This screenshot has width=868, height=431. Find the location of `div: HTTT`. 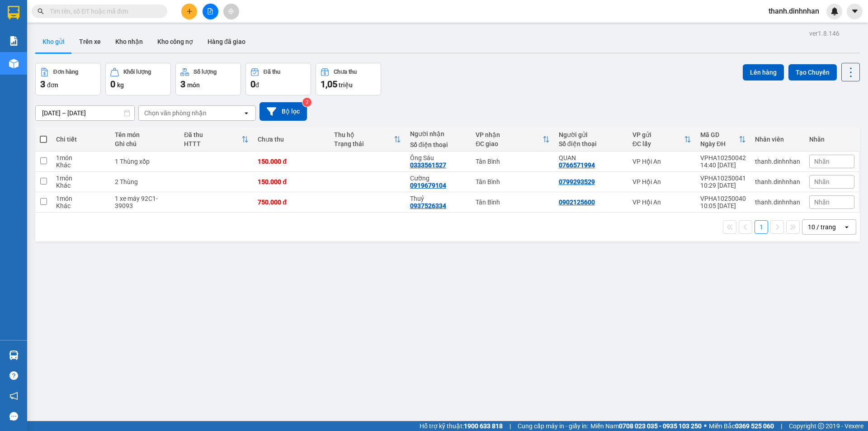

div: HTTT is located at coordinates (212, 144).